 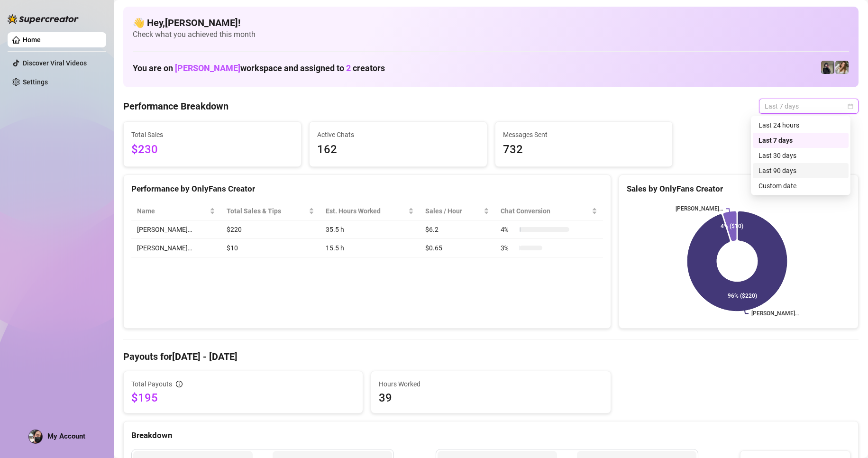 I want to click on span: Messages Sent, so click(x=584, y=134).